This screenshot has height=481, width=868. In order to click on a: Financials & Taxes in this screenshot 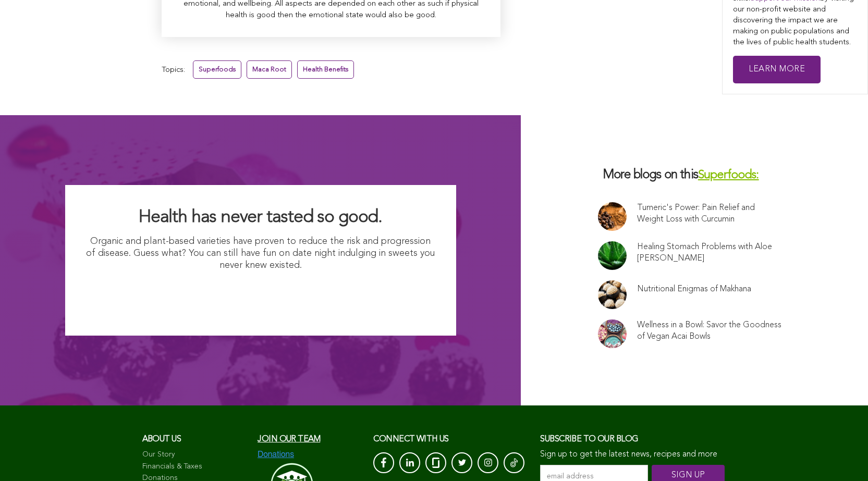, I will do `click(195, 467)`.